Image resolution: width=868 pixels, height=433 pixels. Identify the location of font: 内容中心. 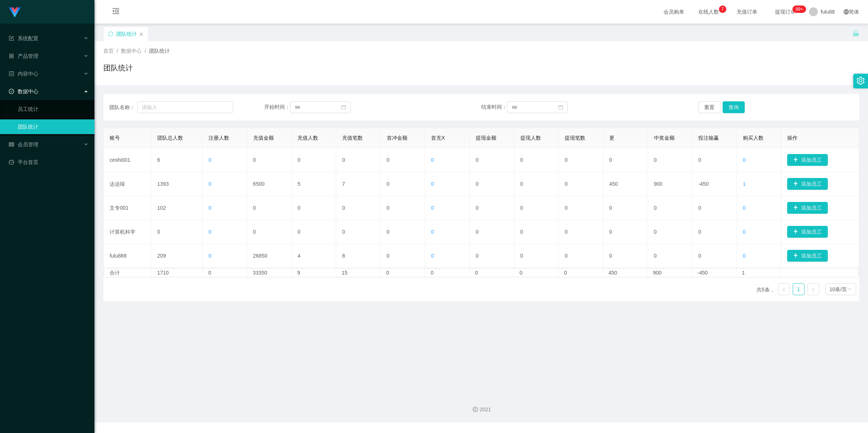
(28, 74).